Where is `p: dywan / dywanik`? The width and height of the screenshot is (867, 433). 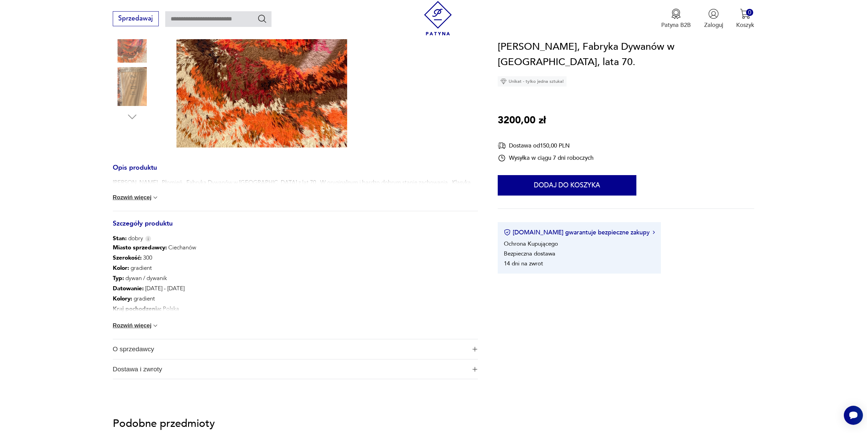 p: dywan / dywanik is located at coordinates (183, 278).